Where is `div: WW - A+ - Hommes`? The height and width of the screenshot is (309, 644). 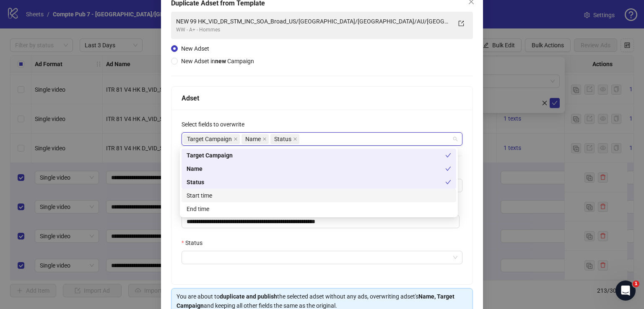 div: WW - A+ - Hommes is located at coordinates (313, 29).